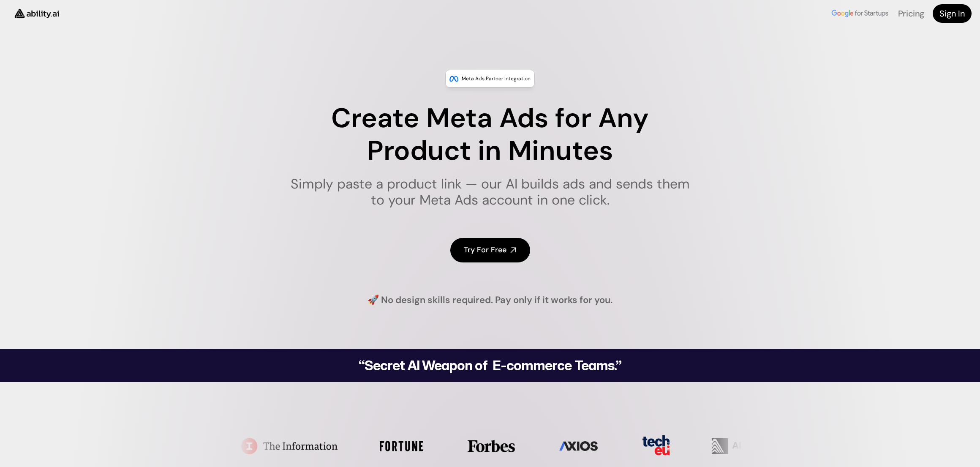  Describe the element at coordinates (952, 14) in the screenshot. I see `a: Sign In` at that location.